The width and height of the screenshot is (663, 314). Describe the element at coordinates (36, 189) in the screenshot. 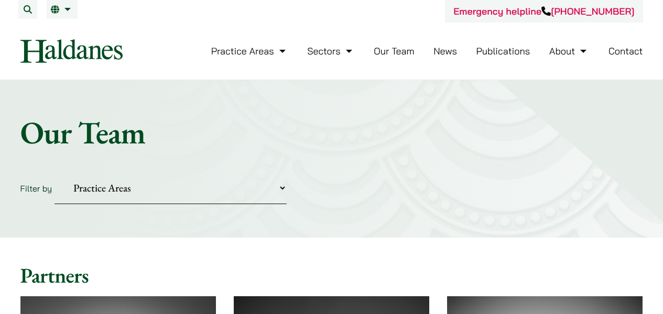

I see `label: Filter by` at that location.